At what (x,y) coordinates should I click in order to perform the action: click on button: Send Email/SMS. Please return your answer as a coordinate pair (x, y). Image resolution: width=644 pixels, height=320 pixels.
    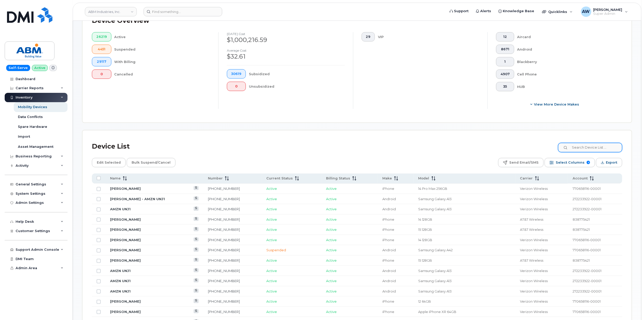
    Looking at the image, I should click on (521, 162).